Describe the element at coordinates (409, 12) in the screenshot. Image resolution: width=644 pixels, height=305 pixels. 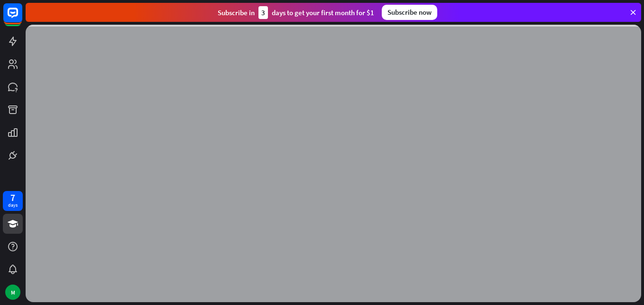
I see `div: Subscribe now` at that location.